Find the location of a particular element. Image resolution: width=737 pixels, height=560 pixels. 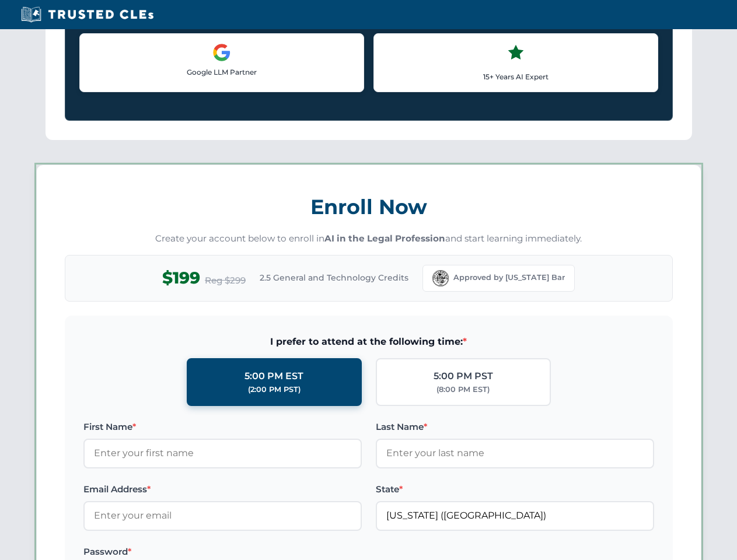

label: Password is located at coordinates (222, 552).